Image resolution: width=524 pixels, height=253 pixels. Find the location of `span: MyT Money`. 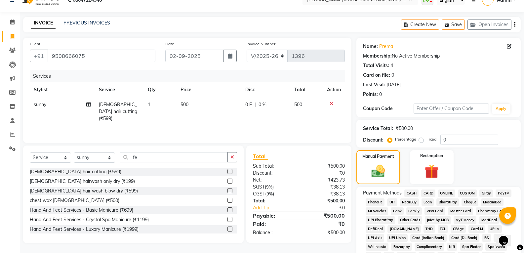

span: MyT Money is located at coordinates (465, 220).